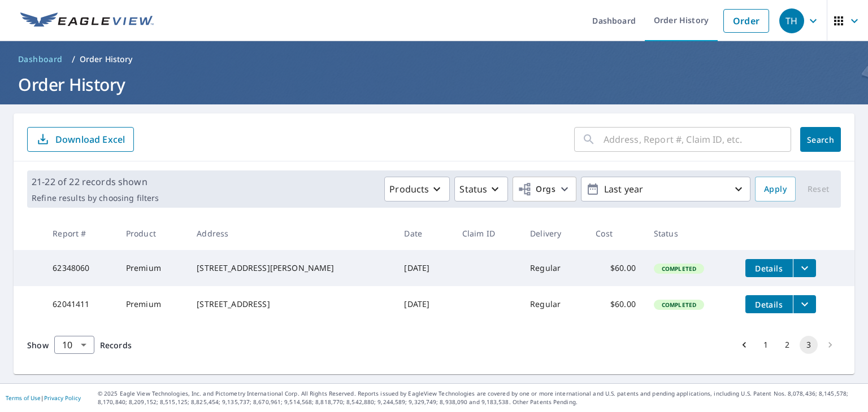  What do you see at coordinates (95, 182) in the screenshot?
I see `p: 21-22 of 22 records shown` at bounding box center [95, 182].